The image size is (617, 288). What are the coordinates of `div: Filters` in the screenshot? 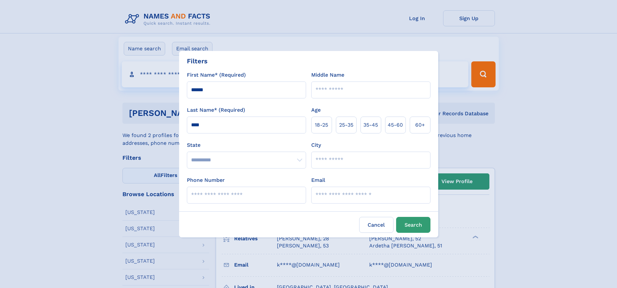 It's located at (197, 61).